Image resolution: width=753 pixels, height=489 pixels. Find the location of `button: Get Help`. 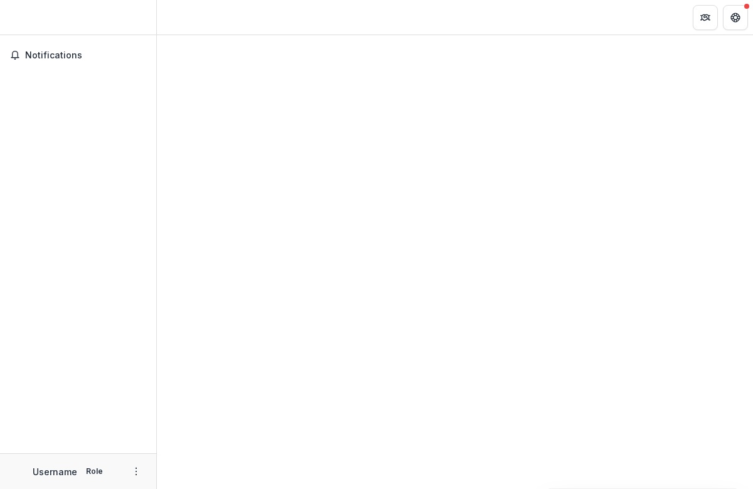

button: Get Help is located at coordinates (736, 18).